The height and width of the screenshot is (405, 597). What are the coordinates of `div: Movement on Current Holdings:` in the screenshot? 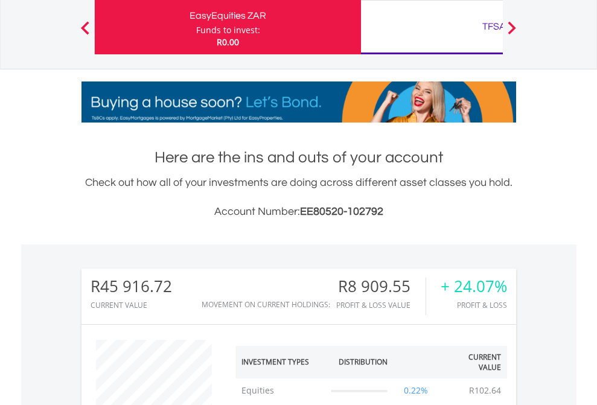 It's located at (265, 304).